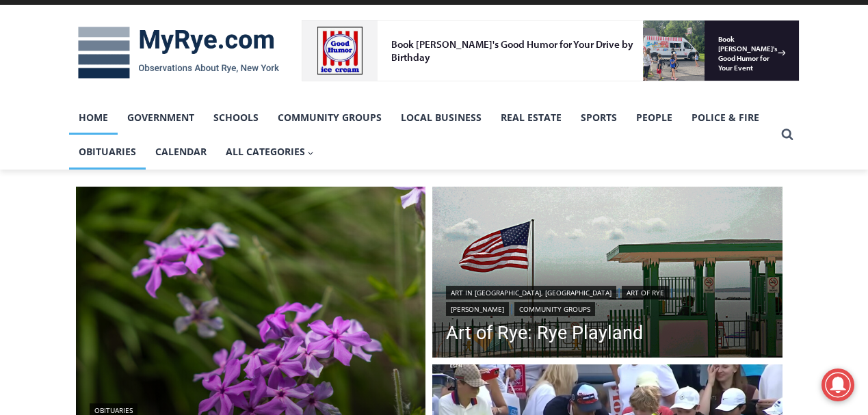  What do you see at coordinates (270, 152) in the screenshot?
I see `button: Child menu of All Categories` at bounding box center [270, 152].